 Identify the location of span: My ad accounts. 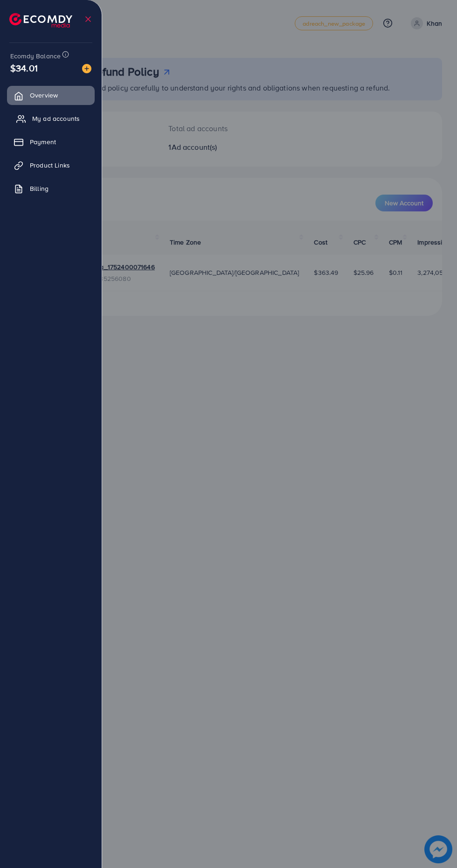
(56, 119).